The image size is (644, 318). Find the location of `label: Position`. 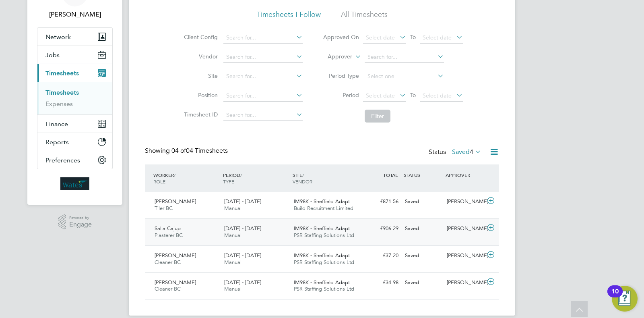

label: Position is located at coordinates (200, 95).